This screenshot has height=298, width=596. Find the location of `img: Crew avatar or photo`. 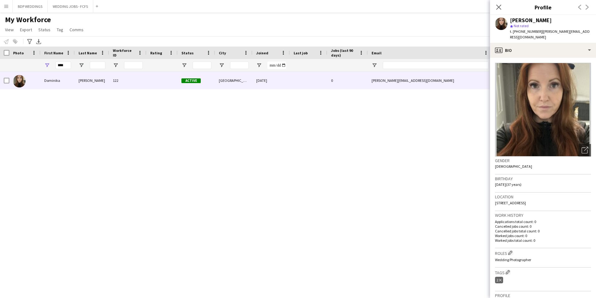

img: Crew avatar or photo is located at coordinates (543, 109).